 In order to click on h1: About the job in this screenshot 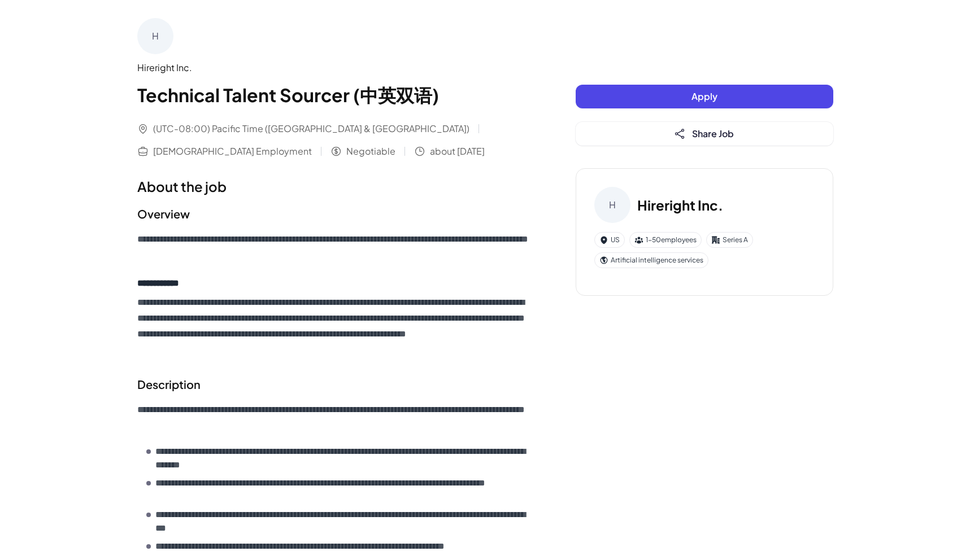, I will do `click(334, 187)`.